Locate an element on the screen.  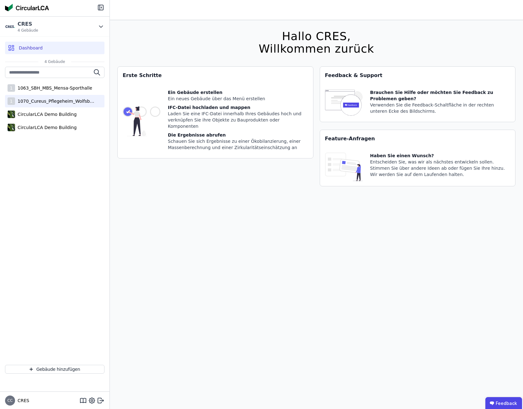
img: CRES is located at coordinates (10, 27).